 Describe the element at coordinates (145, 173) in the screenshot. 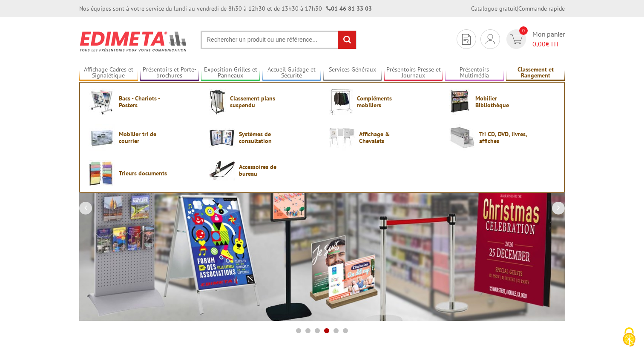

I see `span: Trieurs documents` at that location.